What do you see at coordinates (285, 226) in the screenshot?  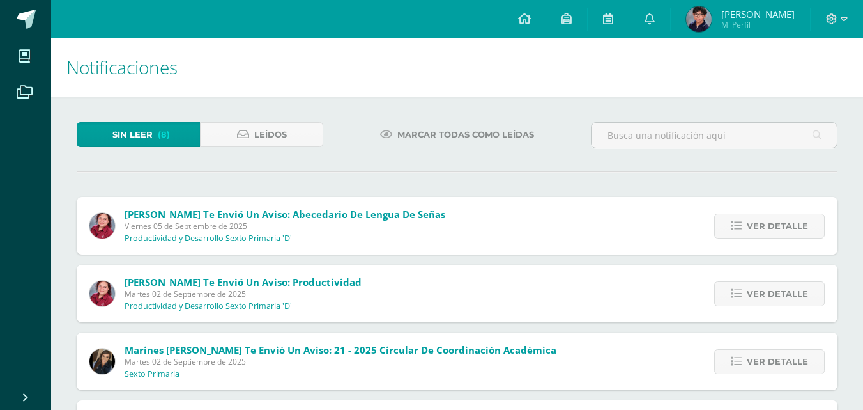 I see `span: Viernes 05 de Septiembre de 2025` at bounding box center [285, 226].